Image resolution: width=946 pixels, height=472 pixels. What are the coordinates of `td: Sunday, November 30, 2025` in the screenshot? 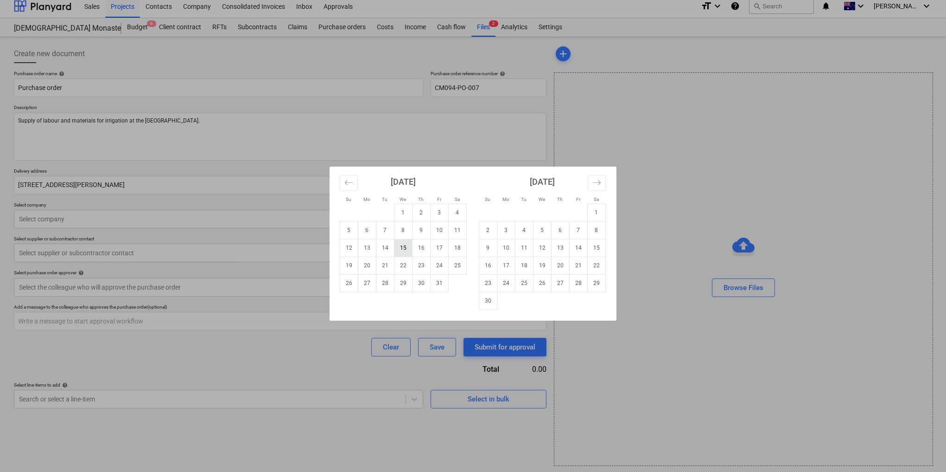 It's located at (488, 300).